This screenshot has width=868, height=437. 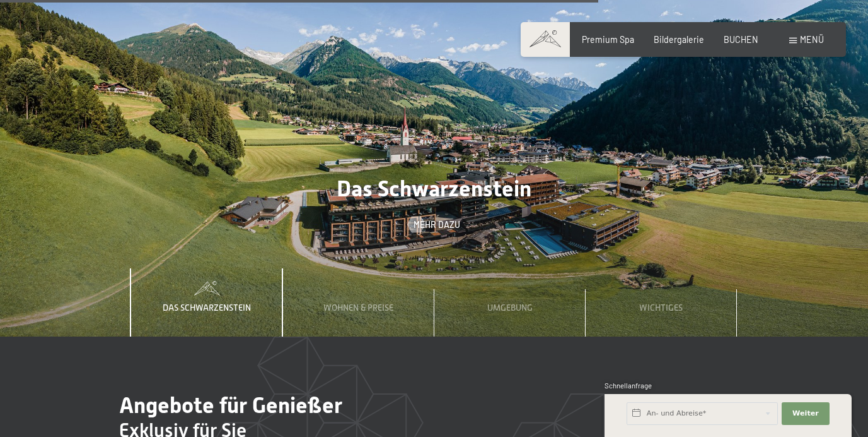 I want to click on span: Menü, so click(x=812, y=39).